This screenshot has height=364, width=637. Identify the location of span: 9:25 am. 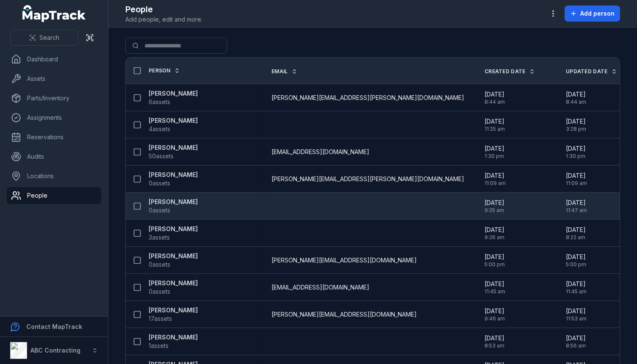
(494, 211).